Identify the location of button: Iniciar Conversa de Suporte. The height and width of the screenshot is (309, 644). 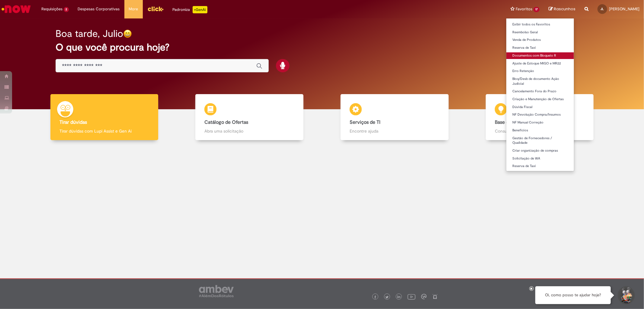
(626, 295).